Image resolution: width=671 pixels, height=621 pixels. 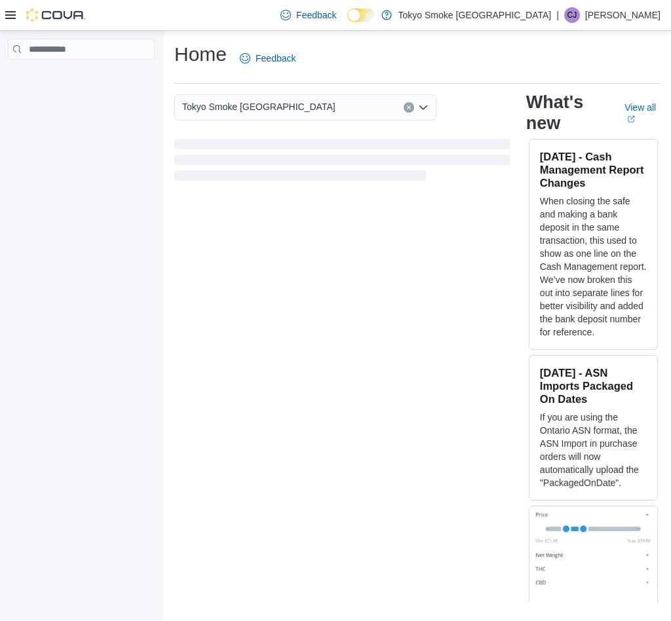 I want to click on a: View allExternal link, so click(x=642, y=113).